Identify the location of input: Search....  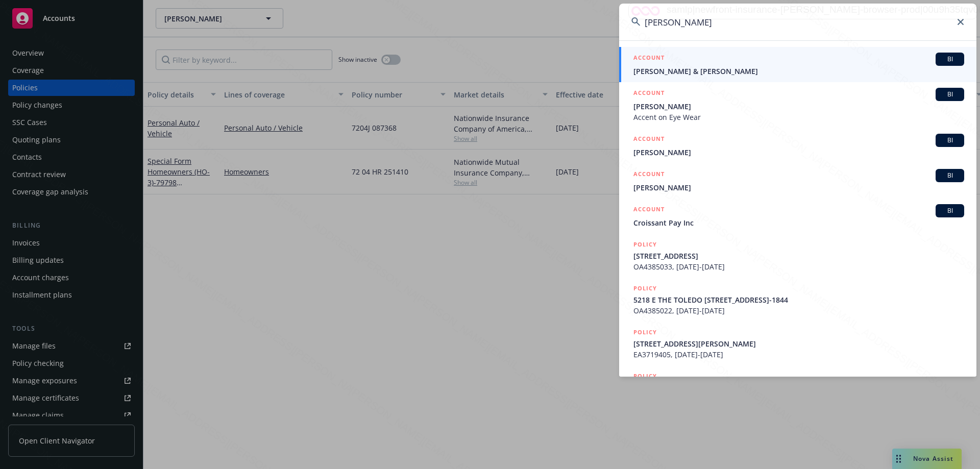
(798, 22).